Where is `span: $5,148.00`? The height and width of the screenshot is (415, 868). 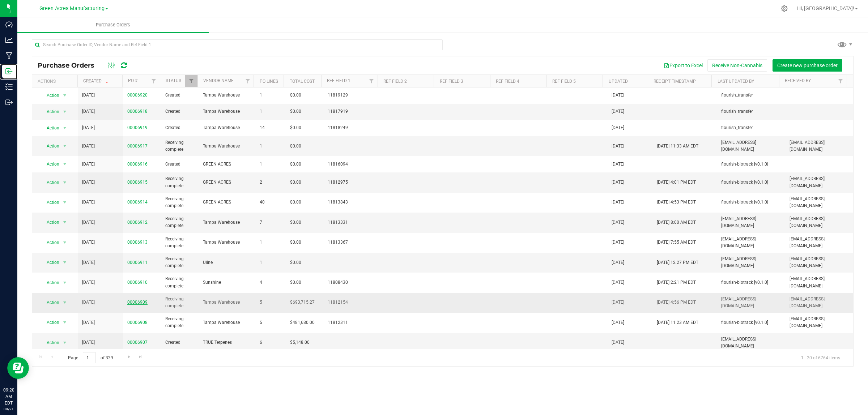
span: $5,148.00 is located at coordinates (300, 343).